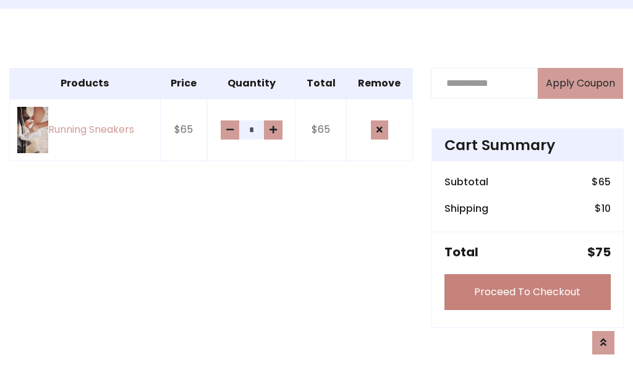 This screenshot has width=633, height=373. I want to click on th: Quantity, so click(251, 83).